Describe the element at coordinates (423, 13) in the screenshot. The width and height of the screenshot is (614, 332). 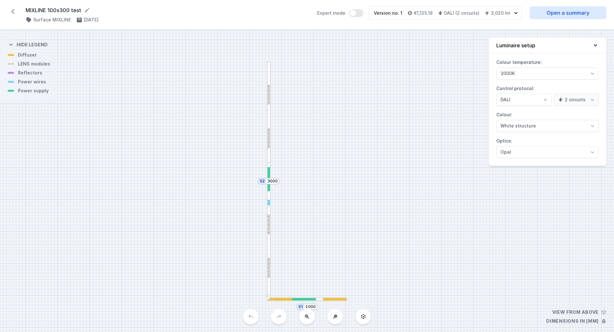
I see `h4: €1,125.18` at that location.